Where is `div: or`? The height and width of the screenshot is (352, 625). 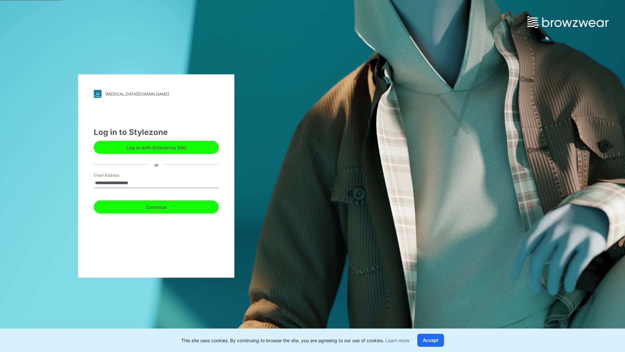
div: or is located at coordinates (156, 164).